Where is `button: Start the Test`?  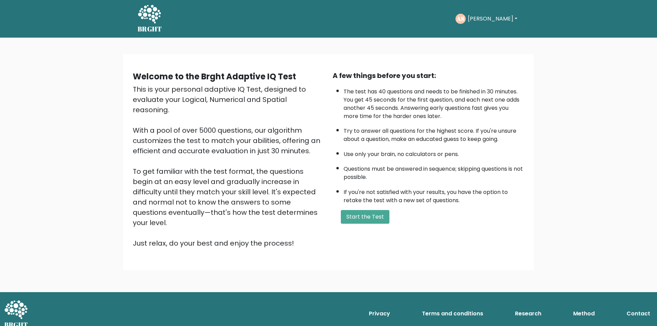 button: Start the Test is located at coordinates (365, 217).